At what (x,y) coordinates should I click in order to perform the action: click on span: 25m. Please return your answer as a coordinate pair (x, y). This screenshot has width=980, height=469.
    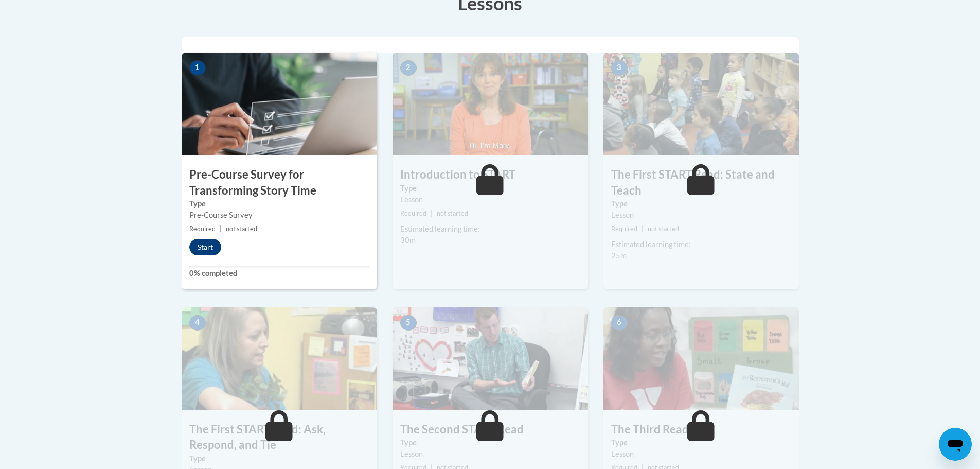
    Looking at the image, I should click on (619, 255).